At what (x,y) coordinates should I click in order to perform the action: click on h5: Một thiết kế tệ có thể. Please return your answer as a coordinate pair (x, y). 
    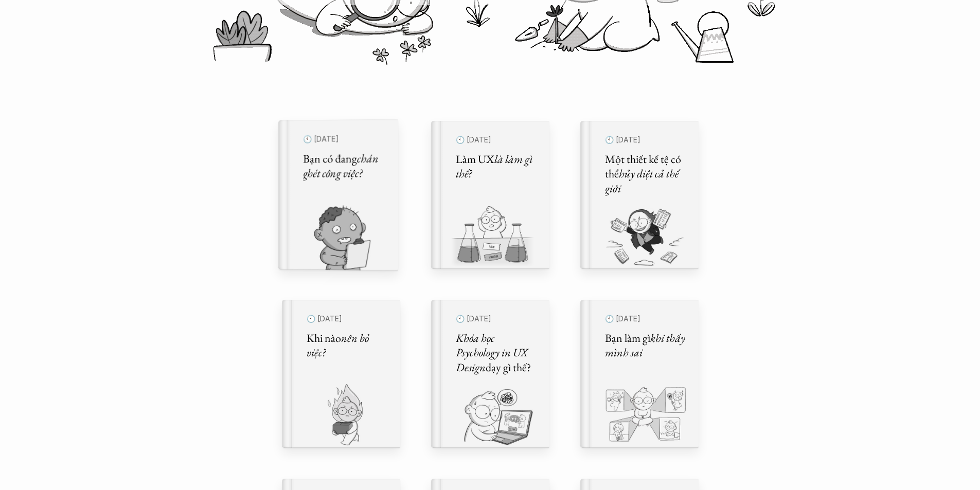
    Looking at the image, I should click on (646, 174).